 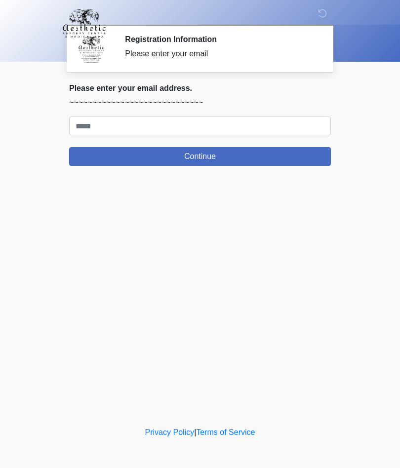 What do you see at coordinates (84, 23) in the screenshot?
I see `img: Aesthetic Surgery Centre, PLLC Logo` at bounding box center [84, 23].